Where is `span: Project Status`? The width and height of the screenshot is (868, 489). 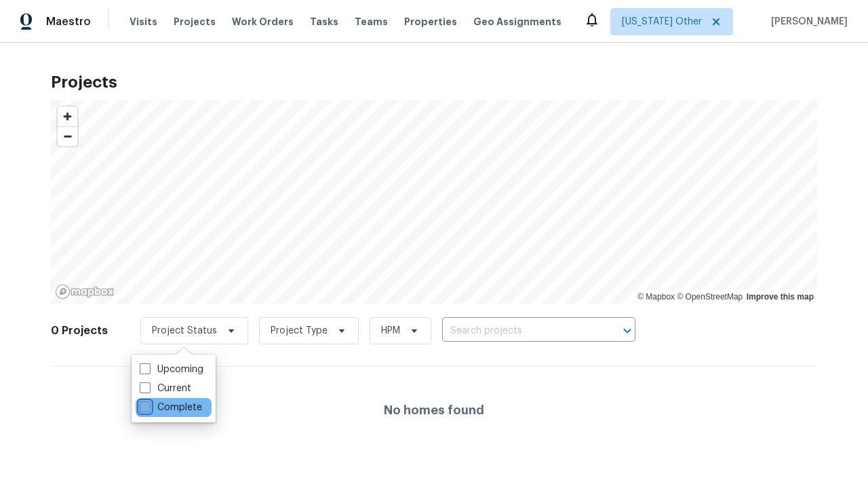
span: Project Status is located at coordinates (184, 330).